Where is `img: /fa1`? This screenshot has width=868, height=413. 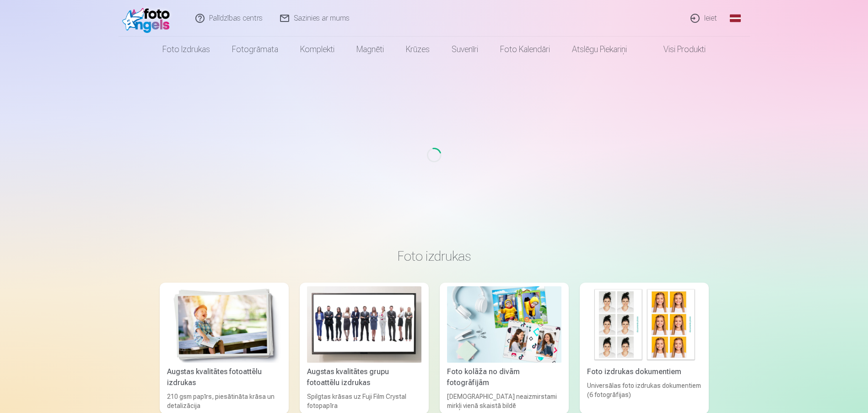
img: /fa1 is located at coordinates (148, 18).